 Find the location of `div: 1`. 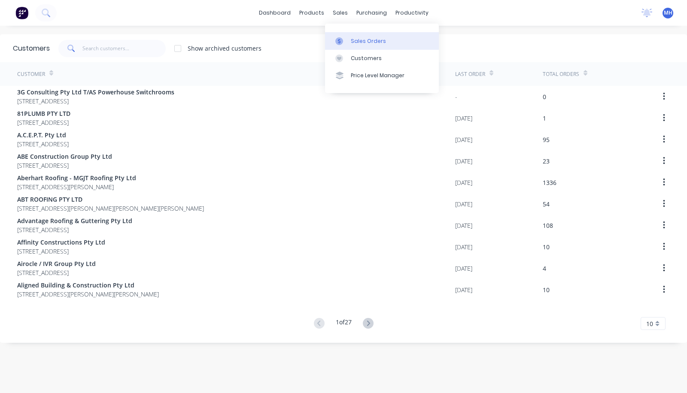

div: 1 is located at coordinates (544, 118).